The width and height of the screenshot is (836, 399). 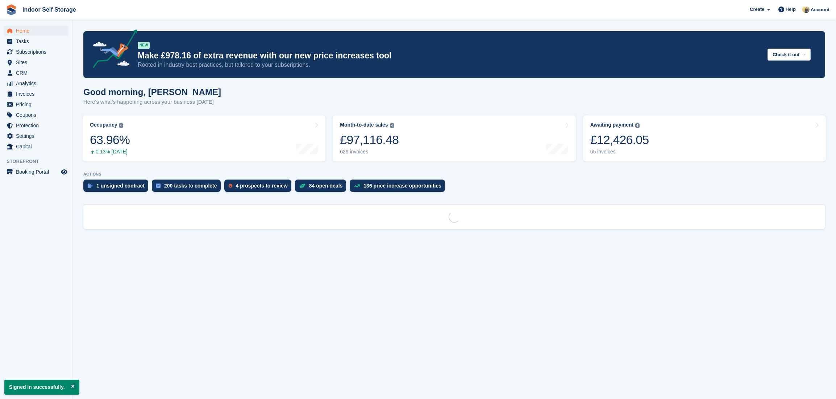 I want to click on a: Awaiting payment £12,426.05 65 invoices, so click(x=705, y=138).